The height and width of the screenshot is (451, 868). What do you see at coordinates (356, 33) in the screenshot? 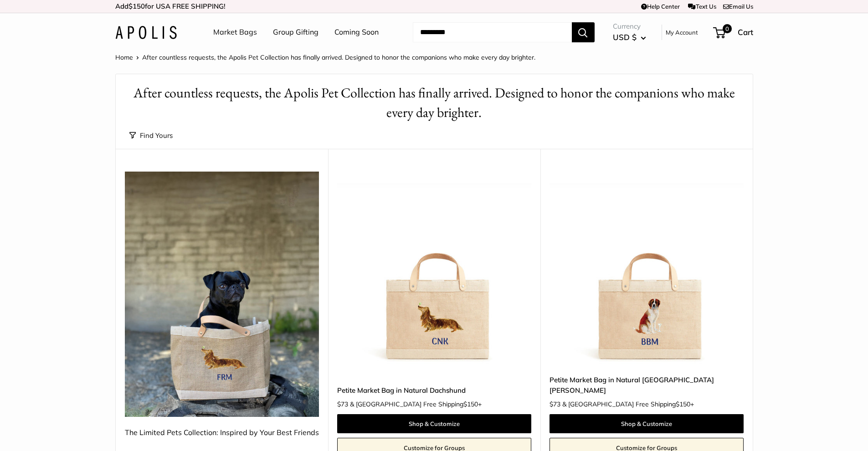
I see `a: Coming Soon` at bounding box center [356, 33].